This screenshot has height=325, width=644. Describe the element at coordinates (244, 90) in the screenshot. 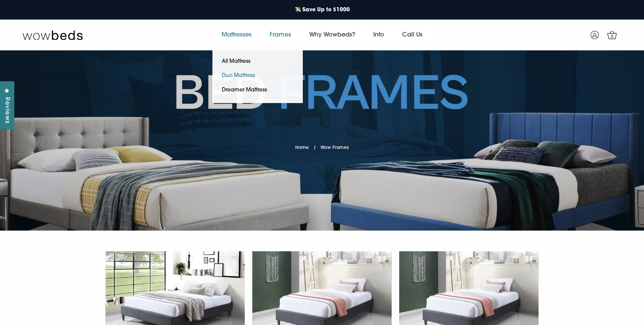

I see `a: Dreamer Mattress` at that location.